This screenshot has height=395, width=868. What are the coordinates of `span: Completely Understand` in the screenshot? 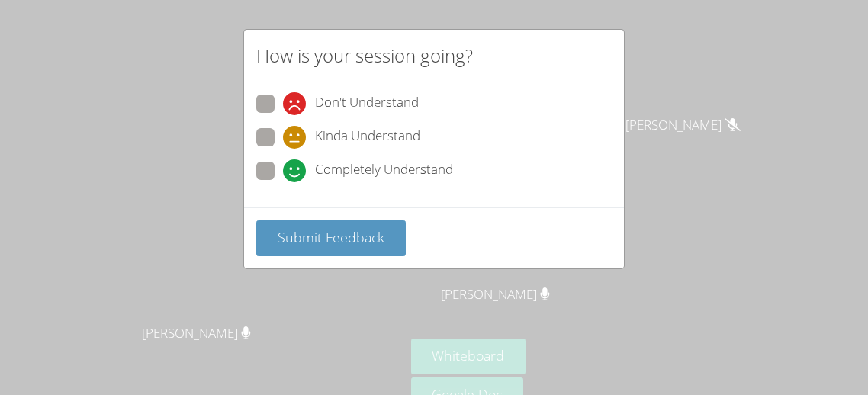 It's located at (384, 171).